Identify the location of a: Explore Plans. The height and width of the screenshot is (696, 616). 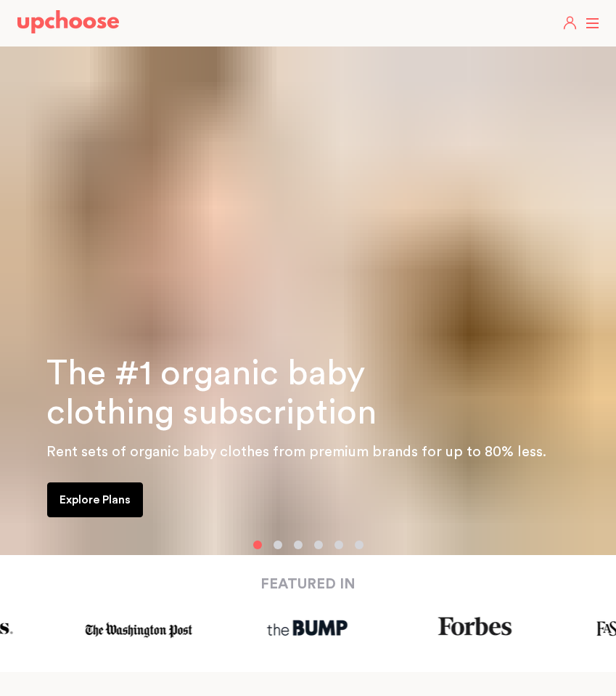
(95, 500).